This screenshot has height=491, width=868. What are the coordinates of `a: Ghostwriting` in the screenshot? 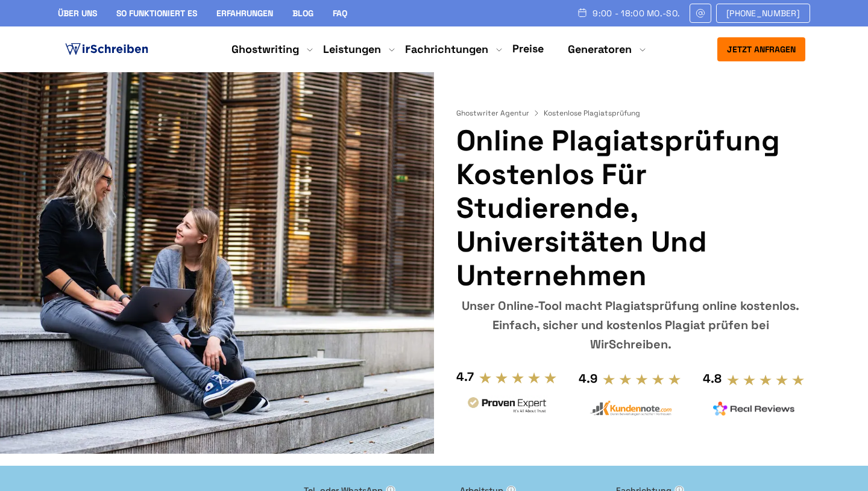 It's located at (265, 50).